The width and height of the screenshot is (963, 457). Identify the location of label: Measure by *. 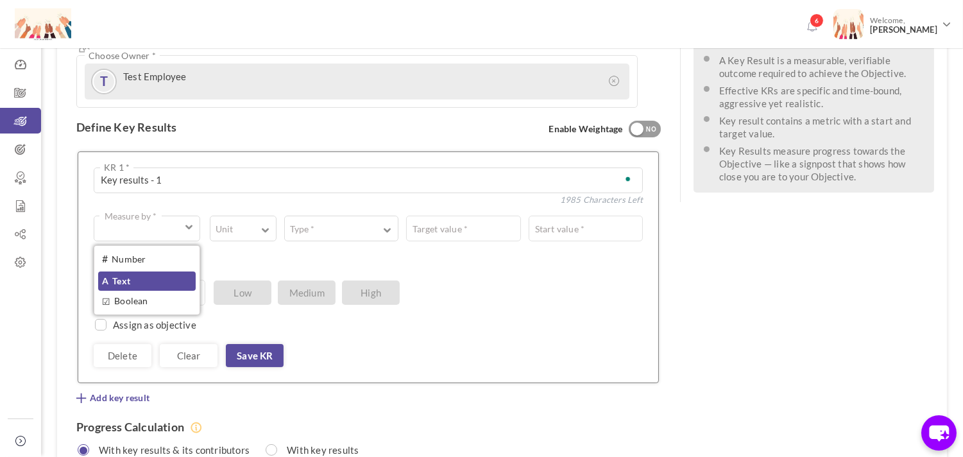
(130, 216).